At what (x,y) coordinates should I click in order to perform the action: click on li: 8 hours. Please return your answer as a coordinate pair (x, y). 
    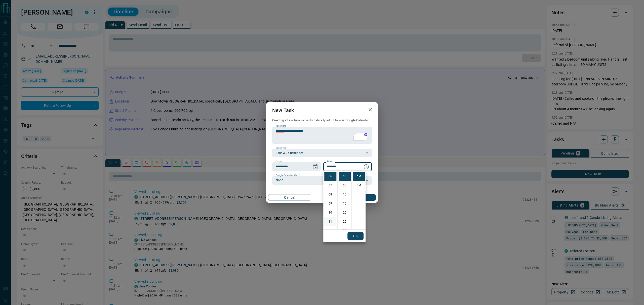
    Looking at the image, I should click on (331, 194).